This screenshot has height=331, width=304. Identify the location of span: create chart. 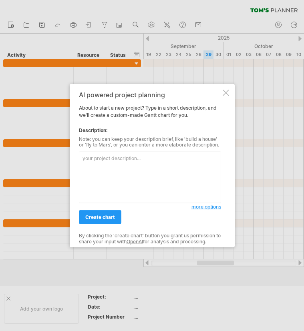
(100, 217).